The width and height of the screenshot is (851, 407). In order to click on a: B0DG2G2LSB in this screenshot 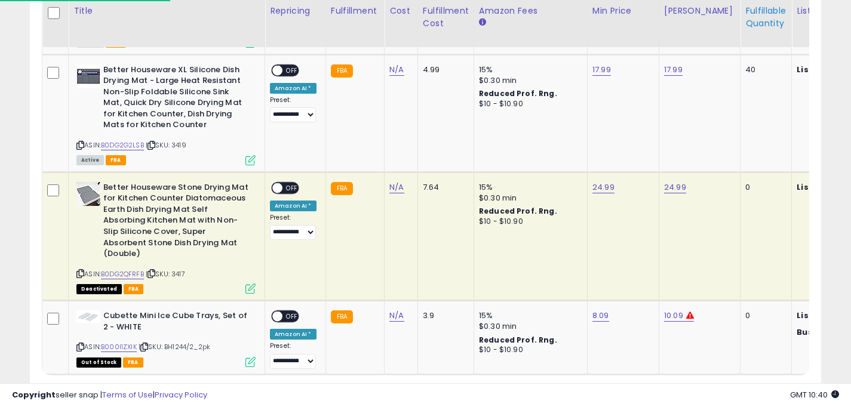, I will do `click(122, 145)`.